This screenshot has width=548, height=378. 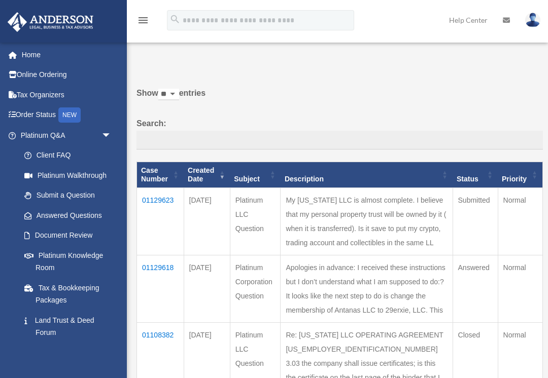 I want to click on td: 01129623, so click(x=160, y=221).